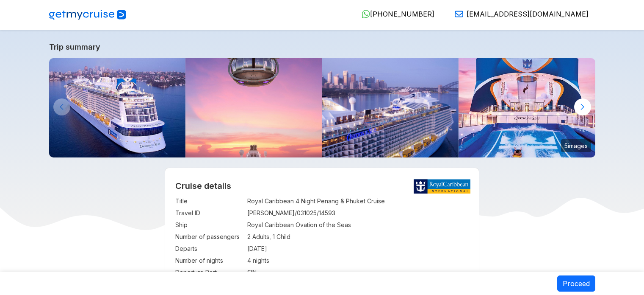 The height and width of the screenshot is (295, 644). I want to click on td: 4 nights, so click(358, 261).